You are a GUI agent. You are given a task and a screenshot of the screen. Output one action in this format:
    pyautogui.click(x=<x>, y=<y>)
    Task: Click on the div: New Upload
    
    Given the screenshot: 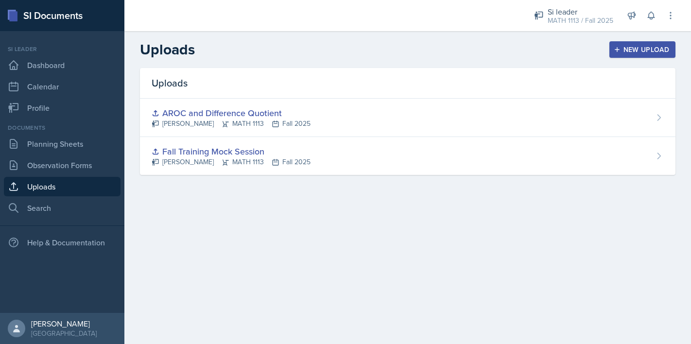 What is the action you would take?
    pyautogui.click(x=642, y=50)
    